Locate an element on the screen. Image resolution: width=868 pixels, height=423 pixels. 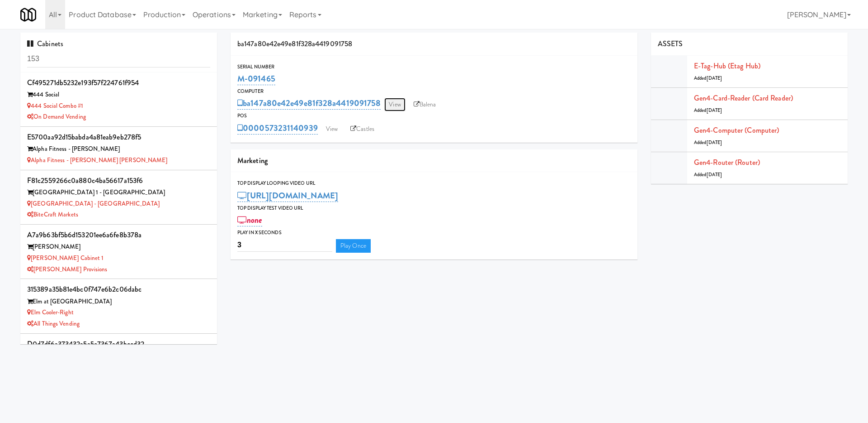
div: Top Display Looping Video Url is located at coordinates (434, 183).